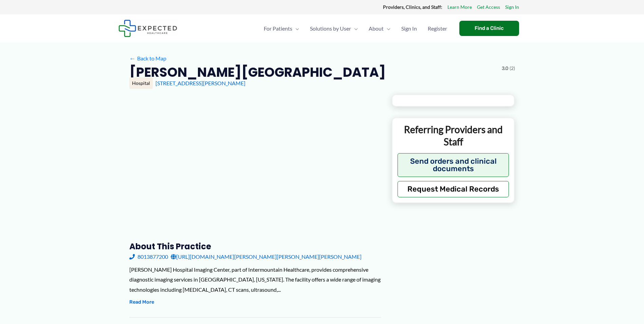 The image size is (644, 324). Describe the element at coordinates (490, 28) in the screenshot. I see `div: Find a Clinic` at that location.